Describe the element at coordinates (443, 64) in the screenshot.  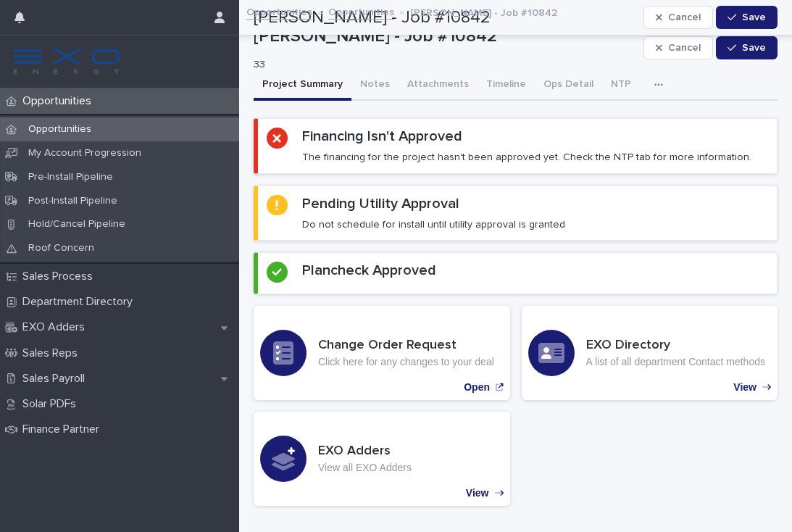
I see `p: 33` at that location.